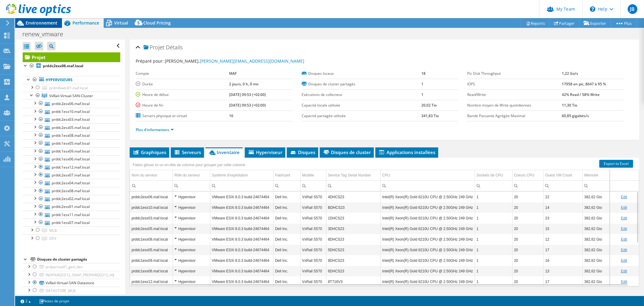  Describe the element at coordinates (151, 281) in the screenshot. I see `td: Column Nom du serveur, Value prddc1esx12.maf.local` at that location.